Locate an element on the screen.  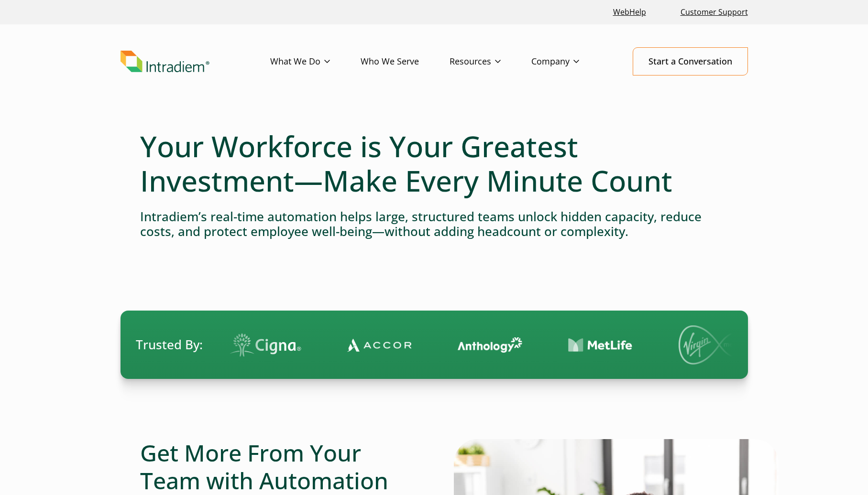
h4: Intradiem’s real-time automation helps large, structured teams unlock hidden capacity, reduce cos... is located at coordinates (434, 224).